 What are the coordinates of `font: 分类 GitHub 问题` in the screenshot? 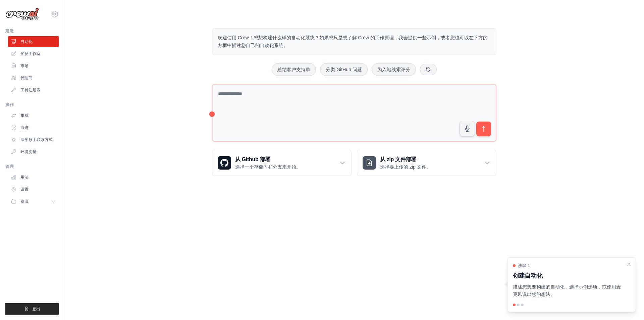 It's located at (343, 70).